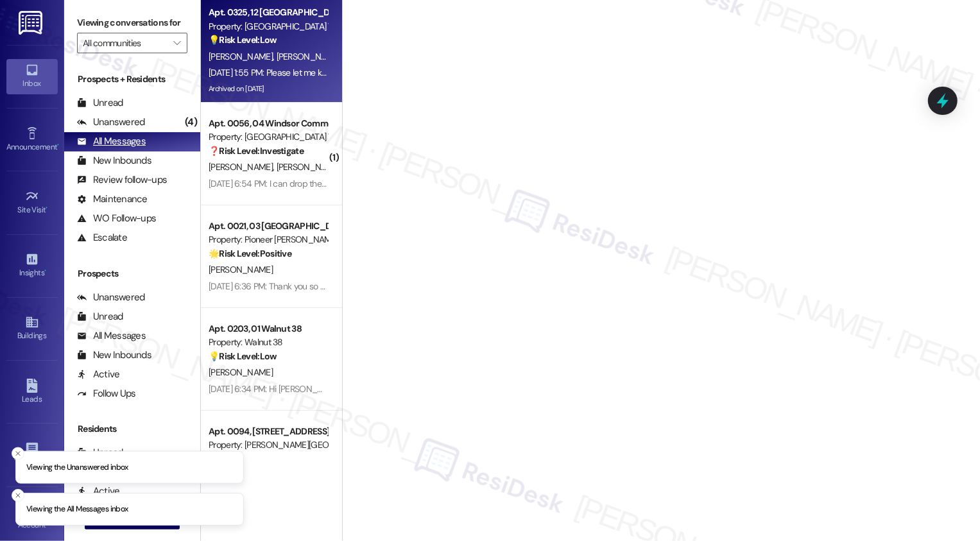 This screenshot has height=541, width=980. I want to click on a: Site Visit •, so click(32, 202).